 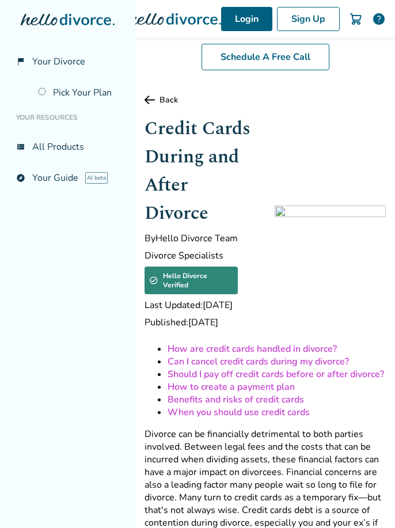 I want to click on a: Pick Your Plan, so click(x=78, y=93).